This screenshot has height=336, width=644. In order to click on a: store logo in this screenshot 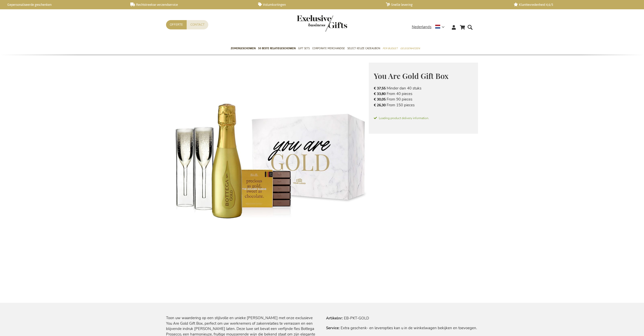, I will do `click(309, 23)`.